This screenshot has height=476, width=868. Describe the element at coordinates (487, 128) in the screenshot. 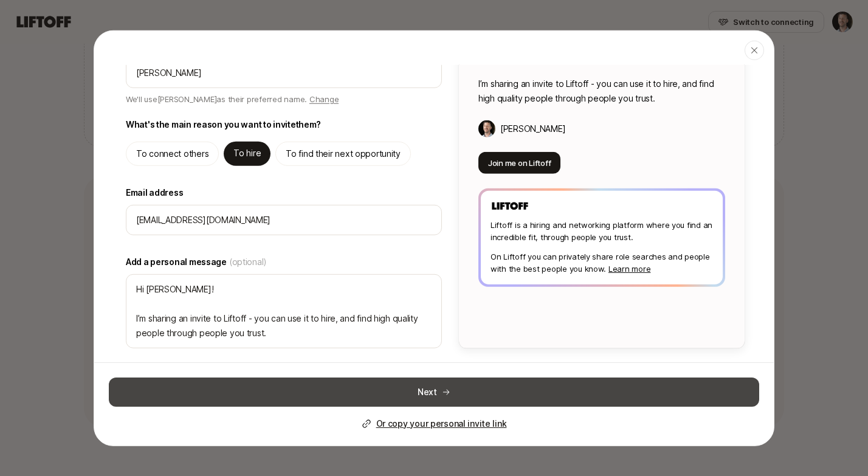

I see `img: Josh` at that location.